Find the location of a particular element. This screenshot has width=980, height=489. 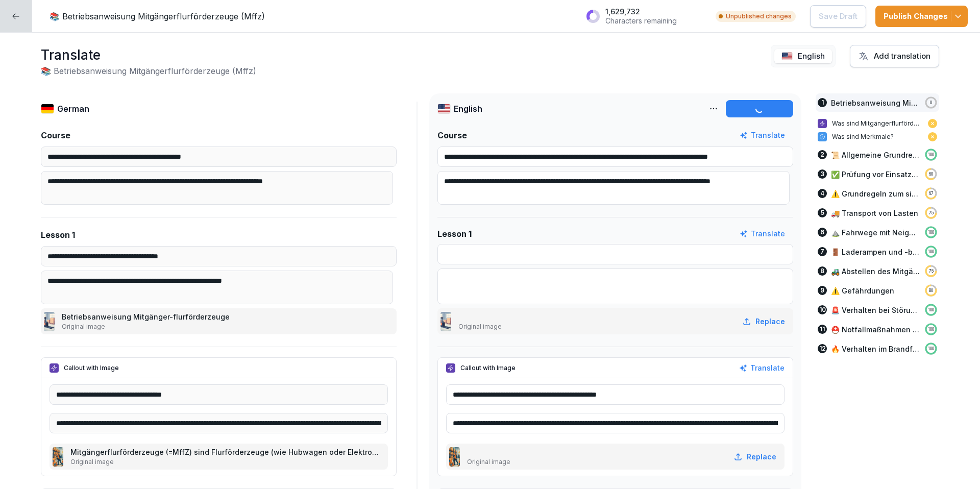

div: 7 is located at coordinates (822, 252).